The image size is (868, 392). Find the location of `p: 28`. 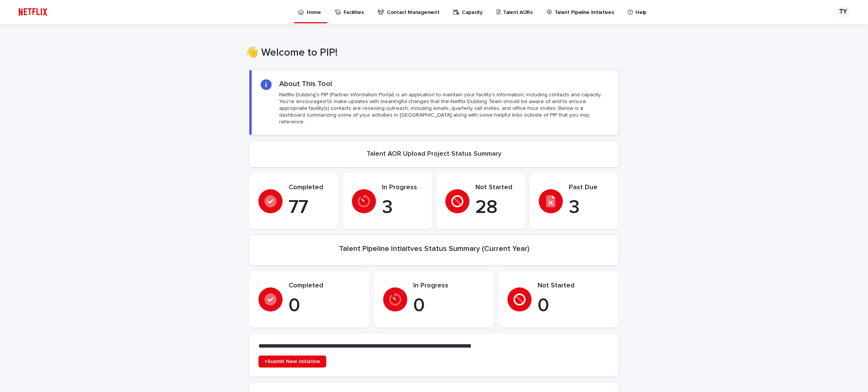

p: 28 is located at coordinates (496, 207).